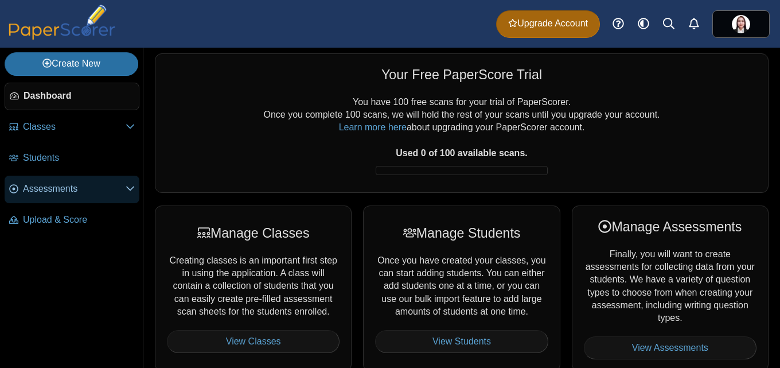  Describe the element at coordinates (694, 24) in the screenshot. I see `a: Alerts` at that location.